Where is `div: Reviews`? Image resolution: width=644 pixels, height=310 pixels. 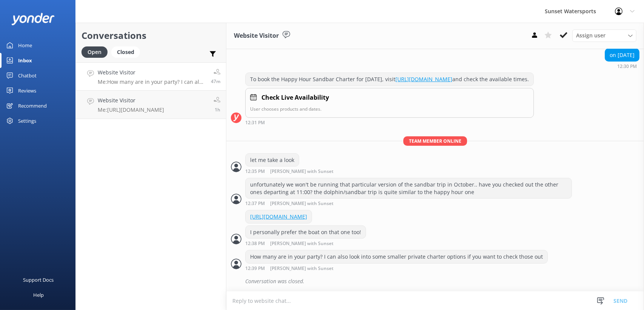
div: Reviews is located at coordinates (27, 90).